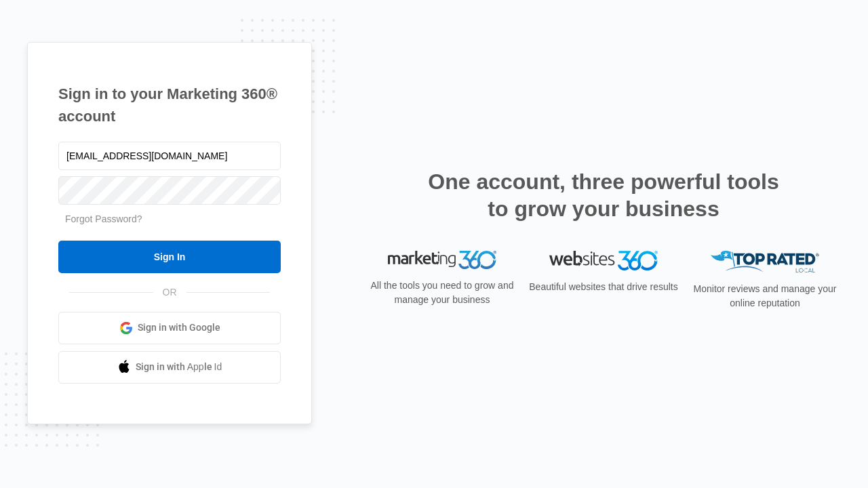 This screenshot has width=868, height=488. I want to click on span: Sign in with Apple Id, so click(179, 367).